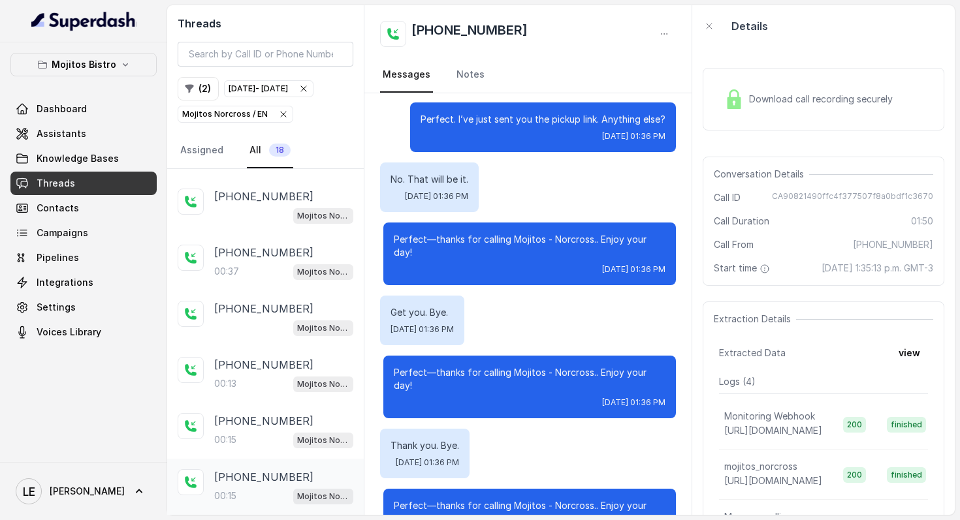  What do you see at coordinates (761, 174) in the screenshot?
I see `span: Conversation Details` at bounding box center [761, 174].